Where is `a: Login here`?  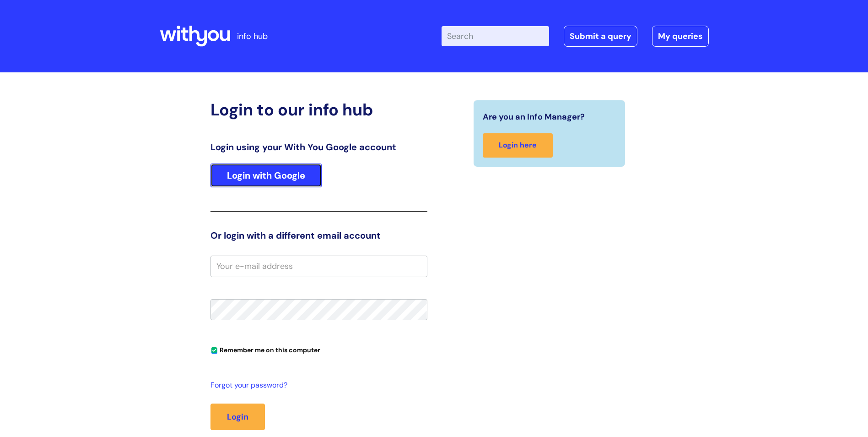
a: Login here is located at coordinates (518, 145).